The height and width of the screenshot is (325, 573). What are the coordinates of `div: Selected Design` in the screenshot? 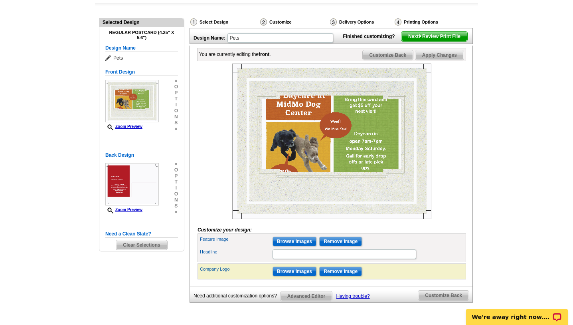 It's located at (142, 22).